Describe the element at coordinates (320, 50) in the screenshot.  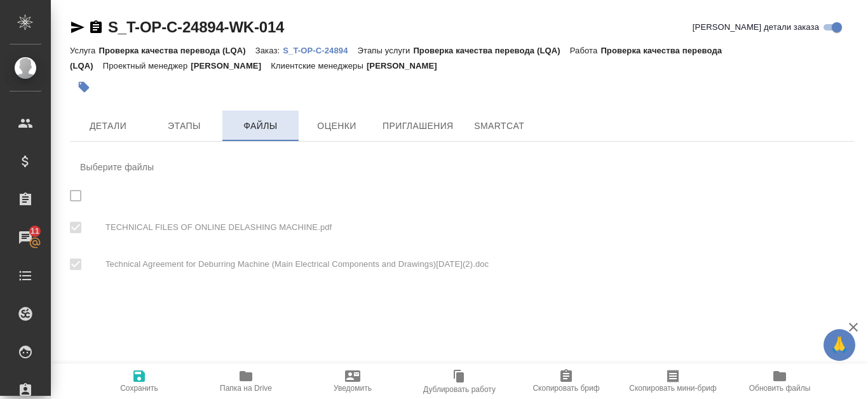
I see `p: S_T-OP-C-24894` at that location.